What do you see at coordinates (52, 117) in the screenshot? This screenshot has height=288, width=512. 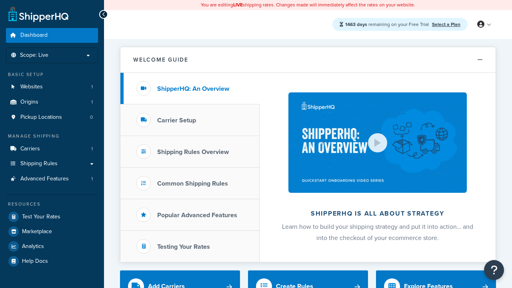 I see `a: Pickup Locations0` at bounding box center [52, 117].